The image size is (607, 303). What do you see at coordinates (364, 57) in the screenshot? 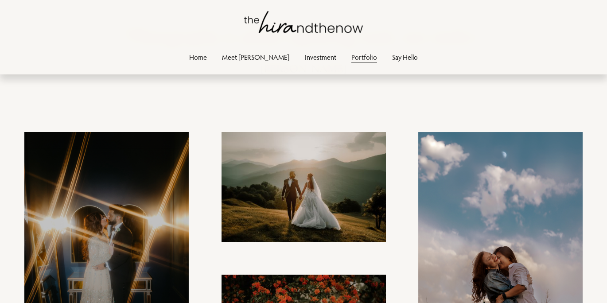
I see `a: Portfolio` at bounding box center [364, 57].